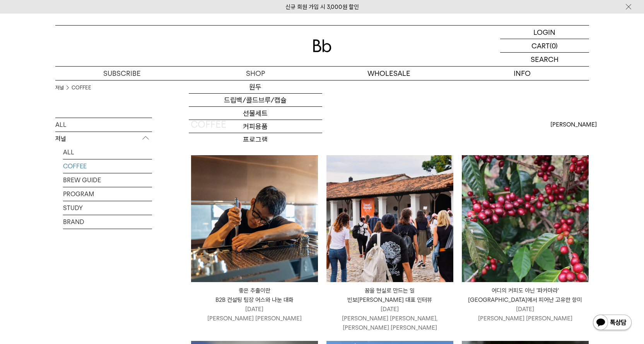  What do you see at coordinates (255, 219) in the screenshot?
I see `a: 좋은 추출이란B2B 컨설팅 팀장 어스와 나눈 대화` at bounding box center [255, 219].